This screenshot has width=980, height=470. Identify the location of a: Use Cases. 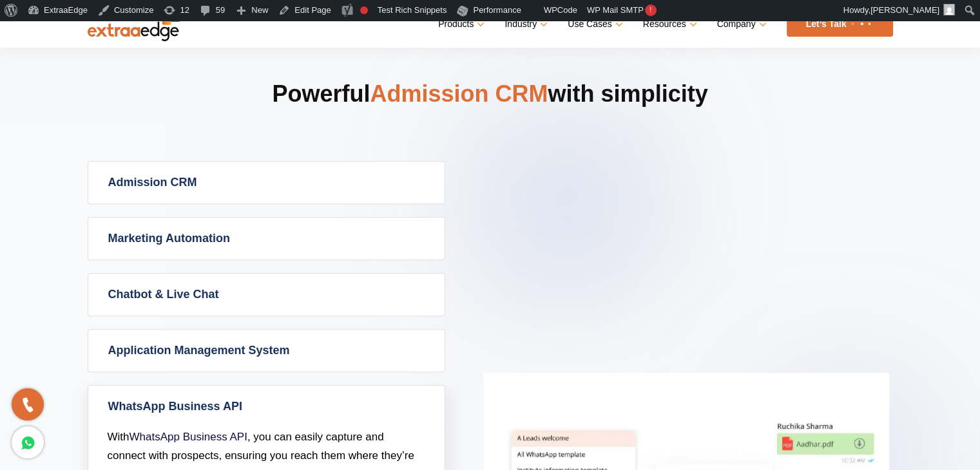
(594, 24).